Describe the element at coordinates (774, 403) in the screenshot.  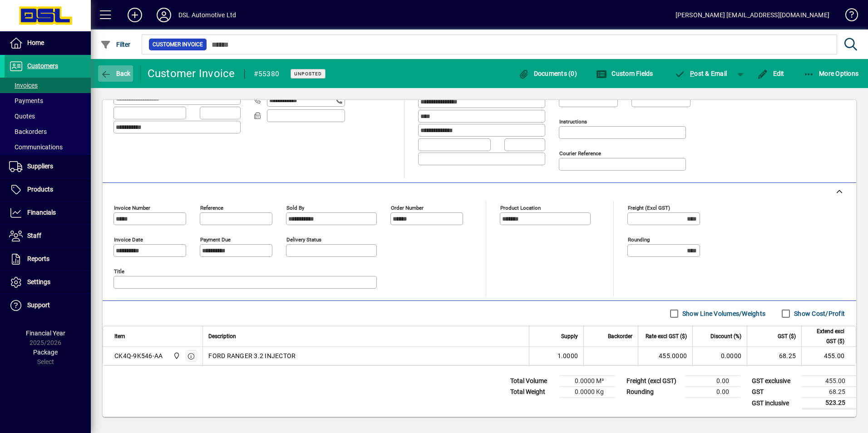
I see `td: GST inclusive` at that location.